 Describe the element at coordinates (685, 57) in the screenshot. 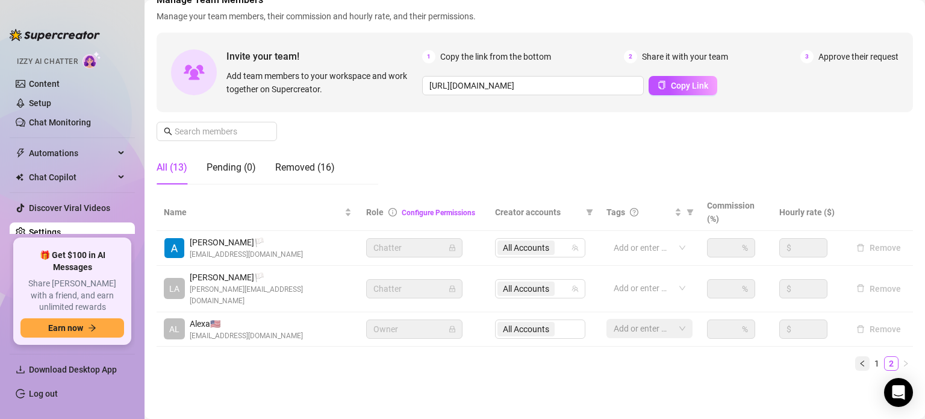

I see `span: Share it with your team` at that location.